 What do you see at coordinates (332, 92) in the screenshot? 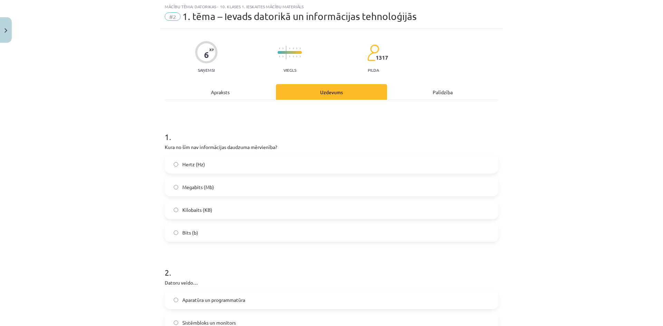
I see `div: Uzdevums` at bounding box center [332, 92].